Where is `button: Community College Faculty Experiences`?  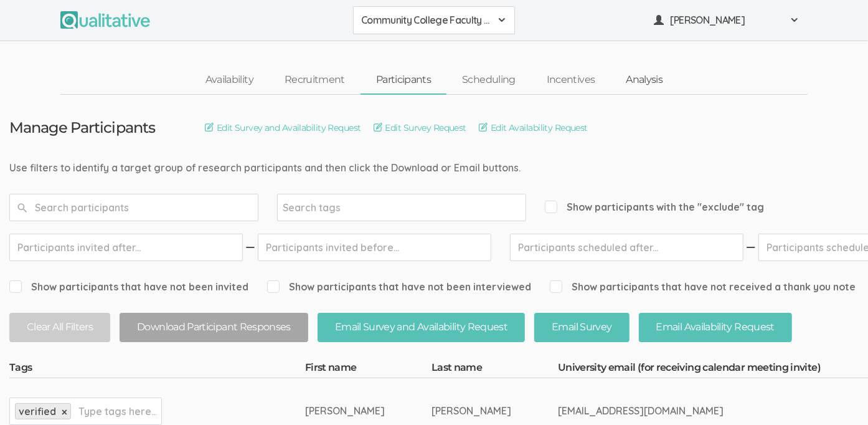
button: Community College Faculty Experiences is located at coordinates (434, 20).